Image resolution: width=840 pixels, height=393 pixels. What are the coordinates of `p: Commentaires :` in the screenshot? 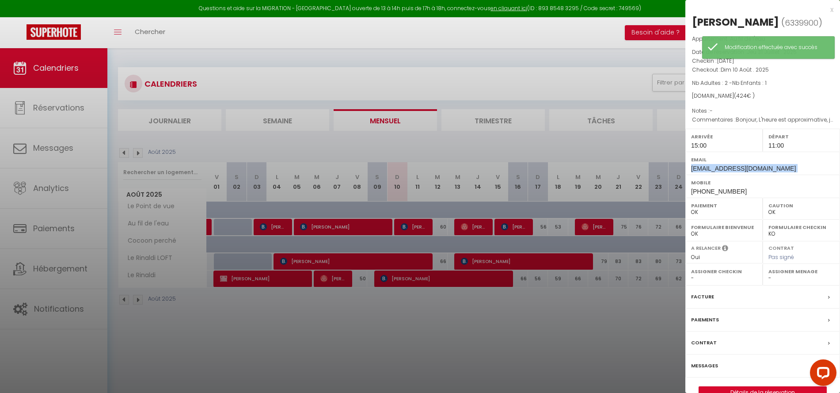 It's located at (763, 120).